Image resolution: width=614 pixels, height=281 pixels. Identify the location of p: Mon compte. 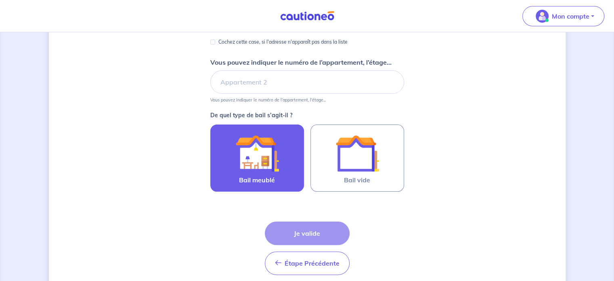
(571, 16).